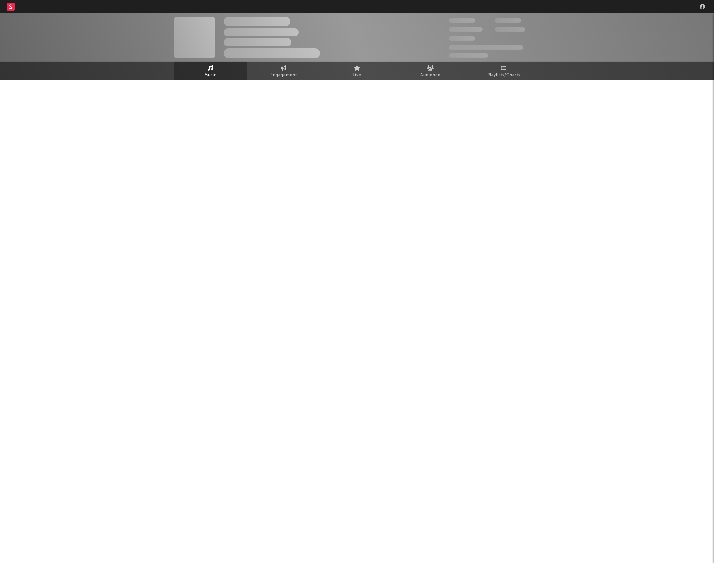  I want to click on span: 300,000, so click(462, 20).